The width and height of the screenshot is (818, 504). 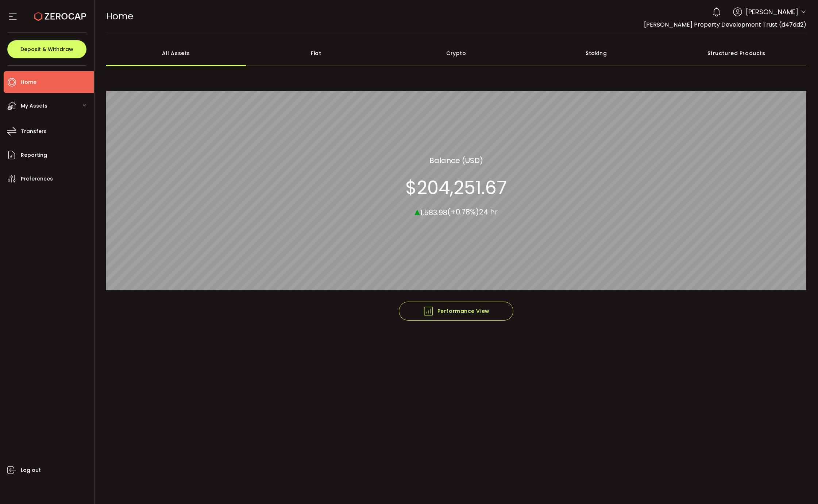 What do you see at coordinates (736, 53) in the screenshot?
I see `div: Structured Products` at bounding box center [736, 53].